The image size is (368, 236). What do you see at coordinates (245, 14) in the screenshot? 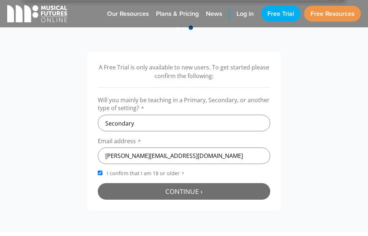
I see `span: Log in` at bounding box center [245, 14].